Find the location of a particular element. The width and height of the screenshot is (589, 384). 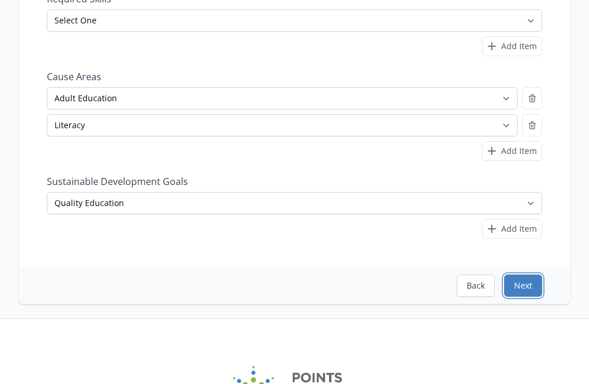

label: Cause Areas is located at coordinates (294, 77).